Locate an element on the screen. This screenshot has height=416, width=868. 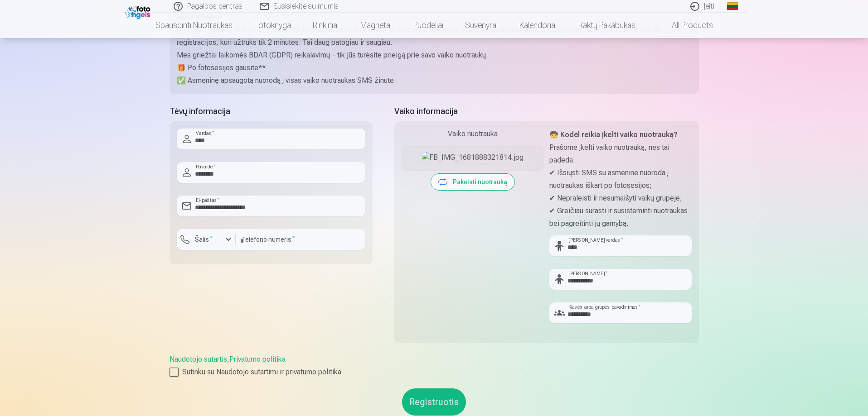
a: Spausdinti nuotraukas is located at coordinates (194, 25).